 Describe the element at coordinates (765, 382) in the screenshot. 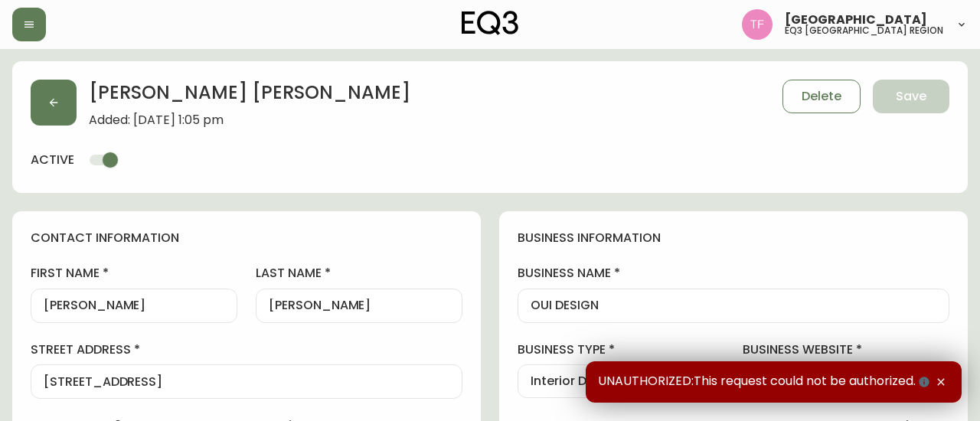

I see `span: UNAUTHORIZED:This request could not be authorized.` at that location.